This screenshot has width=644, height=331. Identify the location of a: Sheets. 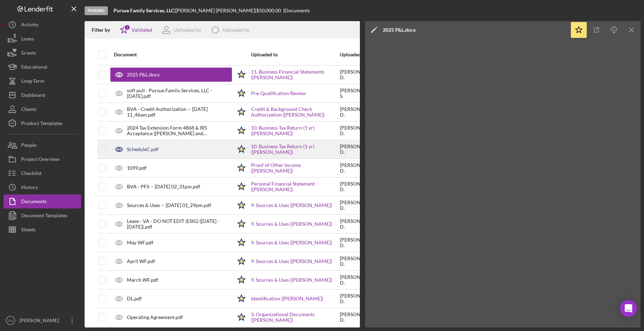
(42, 230).